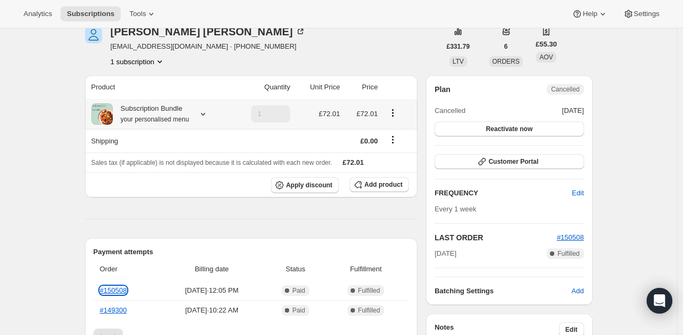  What do you see at coordinates (546, 57) in the screenshot?
I see `span: AOV` at bounding box center [546, 57].